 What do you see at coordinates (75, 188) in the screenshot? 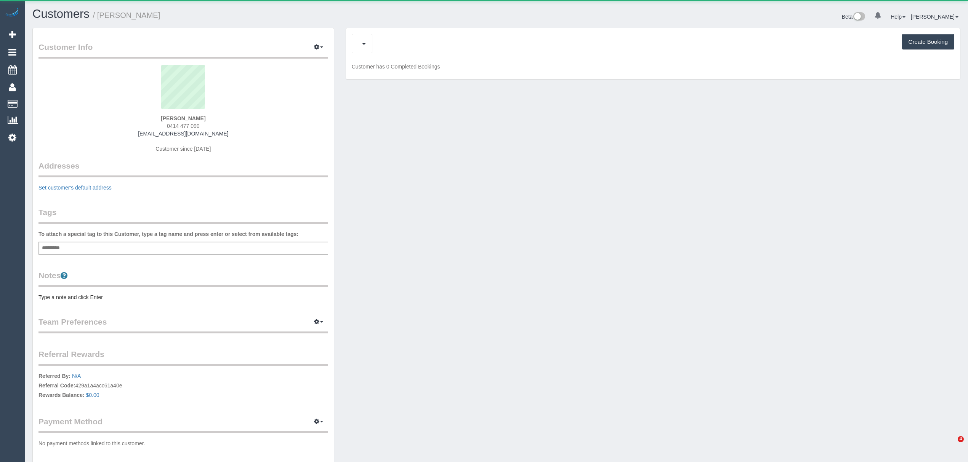
I see `a: Set customer's default address` at bounding box center [75, 188].